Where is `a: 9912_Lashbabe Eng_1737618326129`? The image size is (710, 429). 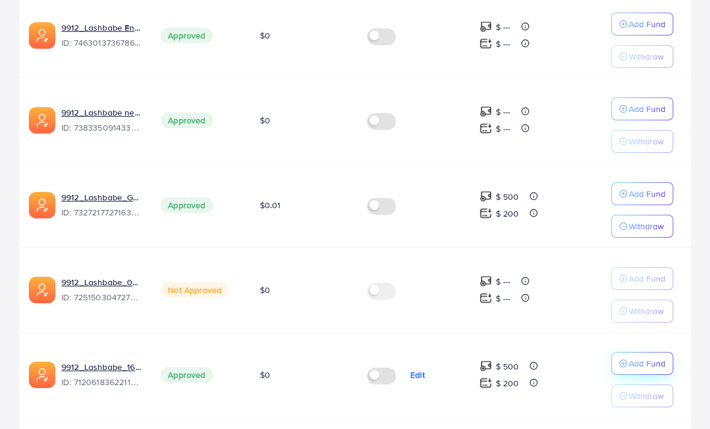 a: 9912_Lashbabe Eng_1737618326129 is located at coordinates (101, 28).